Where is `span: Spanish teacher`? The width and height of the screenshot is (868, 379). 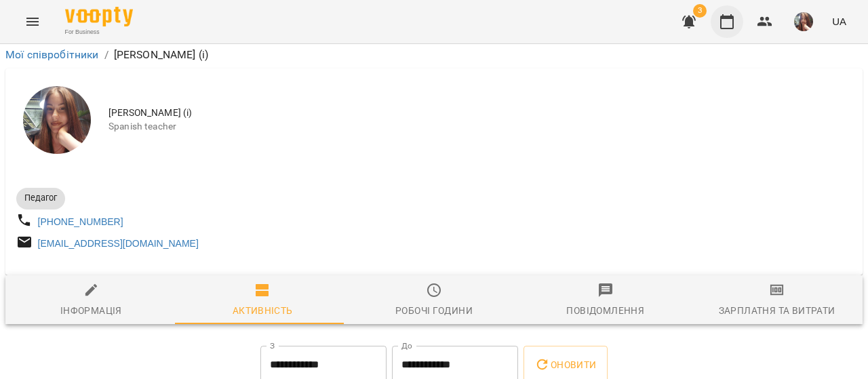
span: Spanish teacher is located at coordinates (480, 127).